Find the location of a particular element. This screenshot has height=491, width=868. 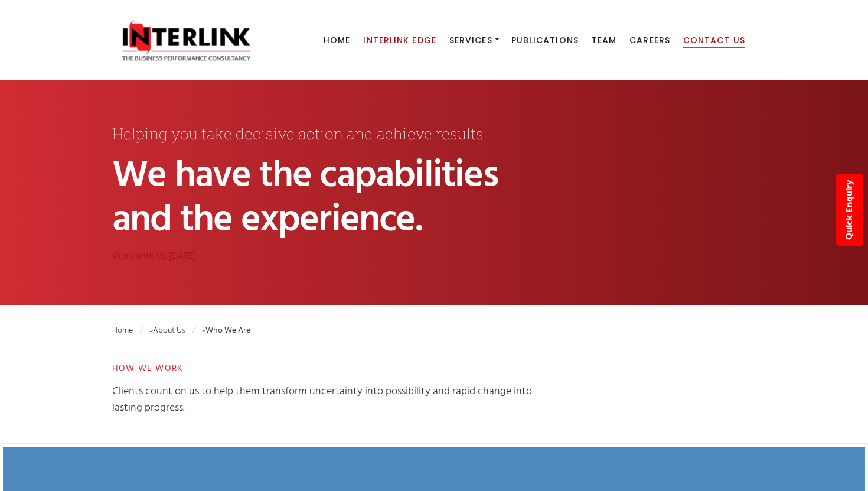

span: Services is located at coordinates (470, 40).